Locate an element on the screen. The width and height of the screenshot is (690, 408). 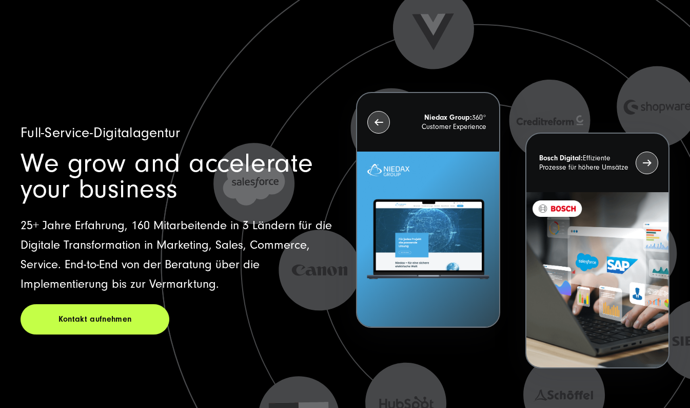
span: We grow and accelerate your business is located at coordinates (167, 176).